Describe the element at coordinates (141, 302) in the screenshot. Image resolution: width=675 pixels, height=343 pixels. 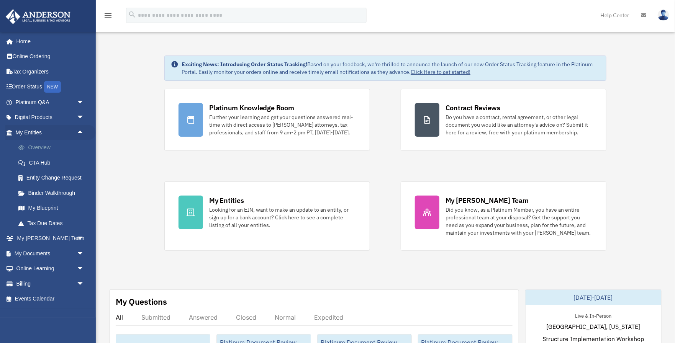
I see `div: My Questions` at that location.